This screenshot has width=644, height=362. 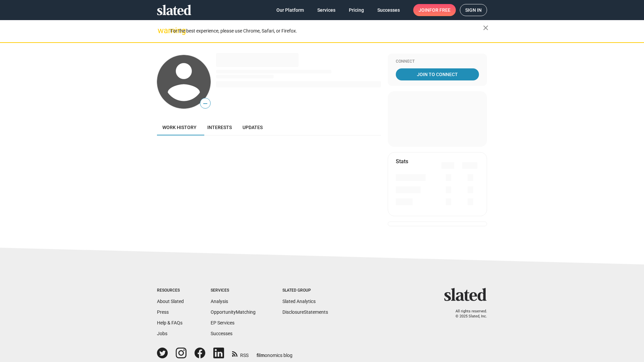 What do you see at coordinates (327, 31) in the screenshot?
I see `div: For the best experience, please use Chrome, Safari, or Firefox.` at bounding box center [327, 31].